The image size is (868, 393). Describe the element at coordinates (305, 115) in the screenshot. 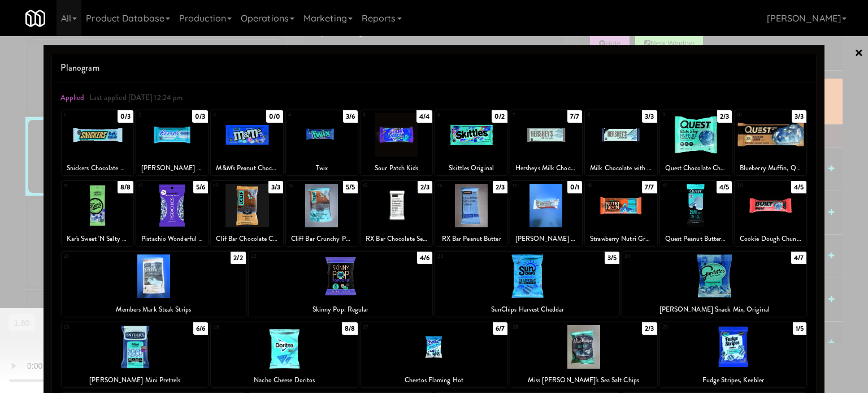

I see `div: 4` at that location.